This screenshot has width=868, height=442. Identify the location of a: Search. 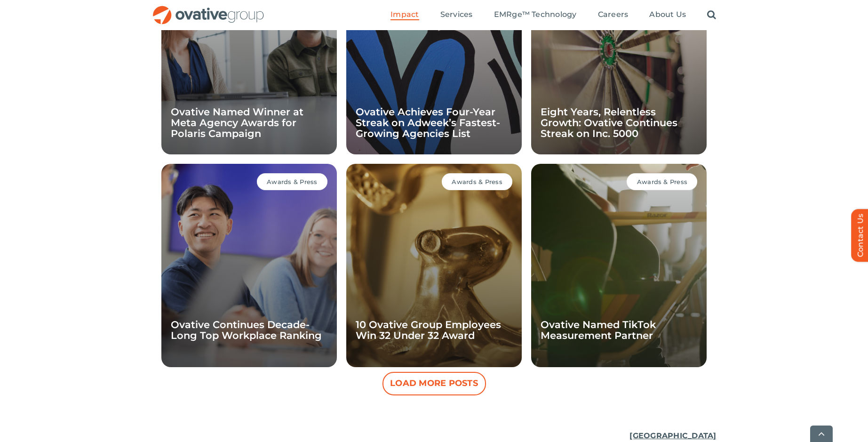
(711, 15).